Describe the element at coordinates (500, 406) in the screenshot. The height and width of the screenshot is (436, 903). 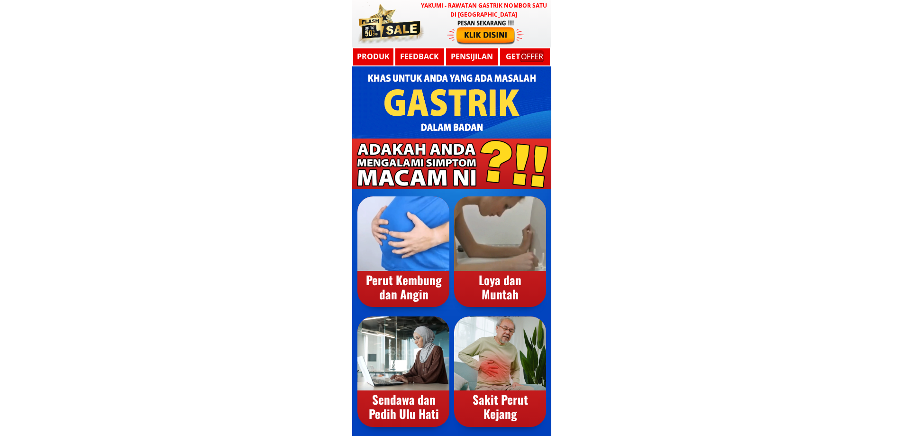
I see `div: Sakit Perut Kejang` at that location.